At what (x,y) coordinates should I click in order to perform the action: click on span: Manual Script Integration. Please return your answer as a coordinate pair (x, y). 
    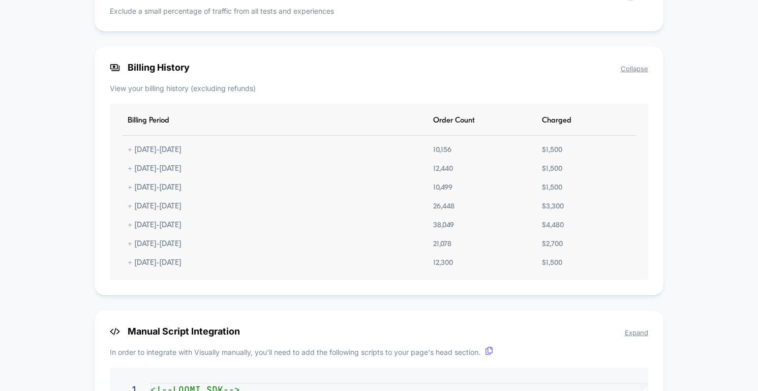
    Looking at the image, I should click on (379, 331).